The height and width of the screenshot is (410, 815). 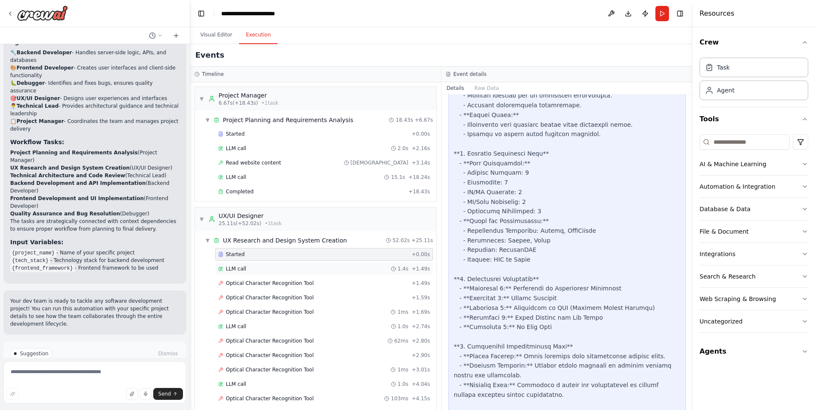 I want to click on strong: Project Planning and Requirements Analysis, so click(x=74, y=153).